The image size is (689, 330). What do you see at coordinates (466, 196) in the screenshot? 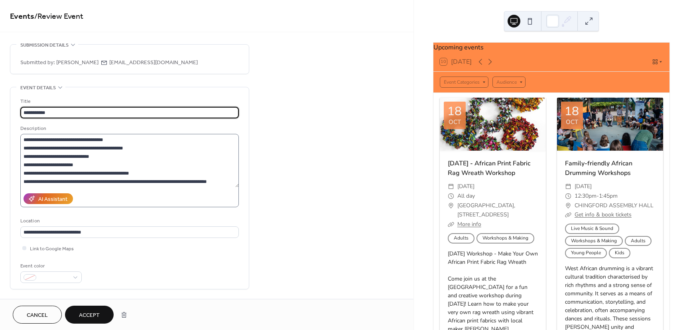
I see `span: All day` at bounding box center [466, 196].